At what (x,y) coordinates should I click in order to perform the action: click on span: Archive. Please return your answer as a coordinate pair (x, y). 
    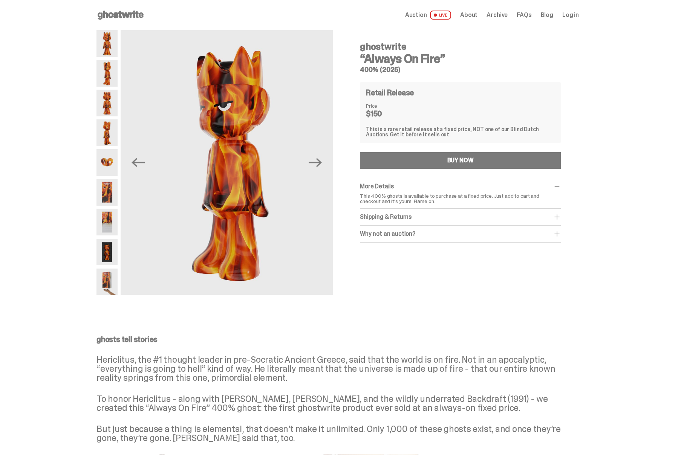
    Looking at the image, I should click on (497, 15).